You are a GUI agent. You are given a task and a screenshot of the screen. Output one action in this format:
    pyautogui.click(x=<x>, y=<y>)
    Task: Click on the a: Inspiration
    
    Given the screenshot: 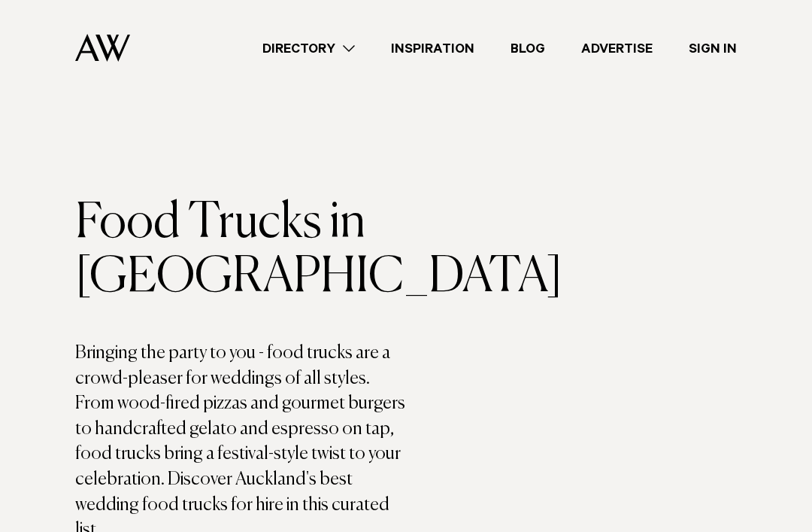 What is the action you would take?
    pyautogui.click(x=433, y=48)
    